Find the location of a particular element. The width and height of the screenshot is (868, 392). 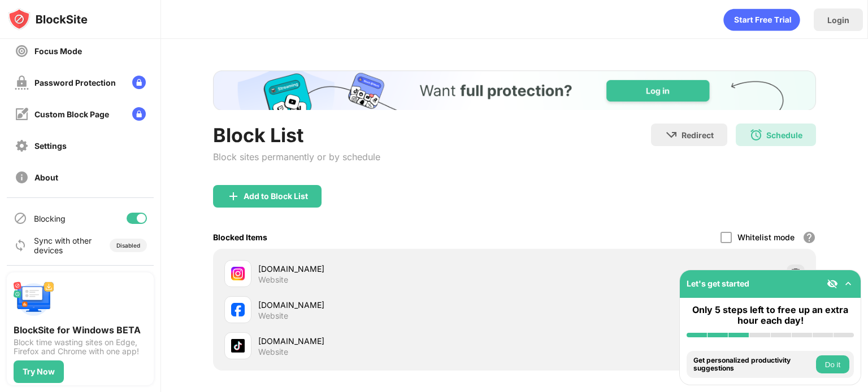

img: eye-not-visible.svg is located at coordinates (833, 284).